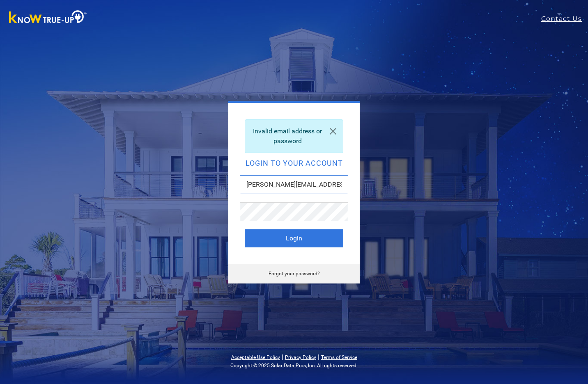 This screenshot has width=588, height=384. What do you see at coordinates (294, 136) in the screenshot?
I see `div: Invalid email address or password` at bounding box center [294, 136].